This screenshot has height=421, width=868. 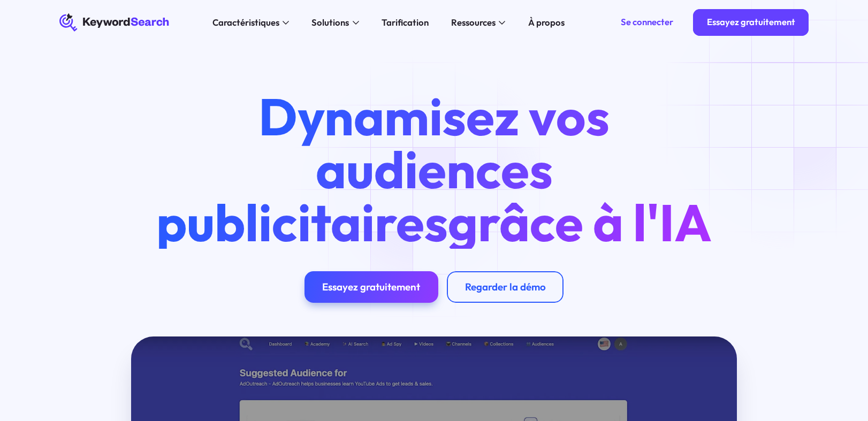 I want to click on a: Se connecter, so click(x=647, y=22).